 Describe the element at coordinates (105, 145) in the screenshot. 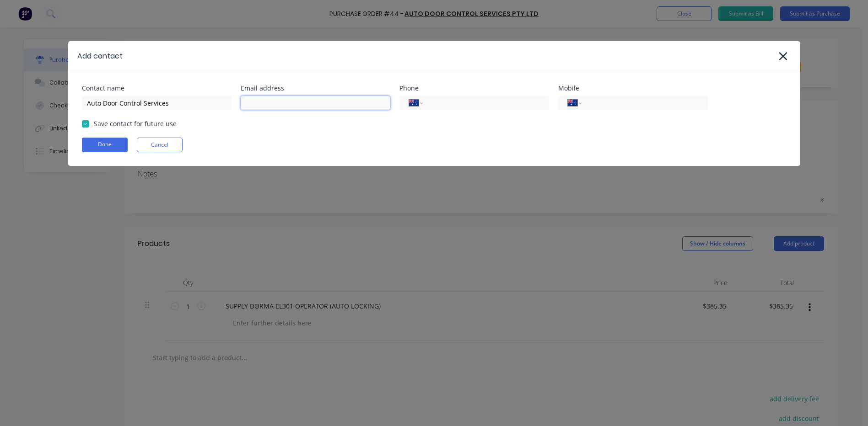

I see `button: Done` at that location.